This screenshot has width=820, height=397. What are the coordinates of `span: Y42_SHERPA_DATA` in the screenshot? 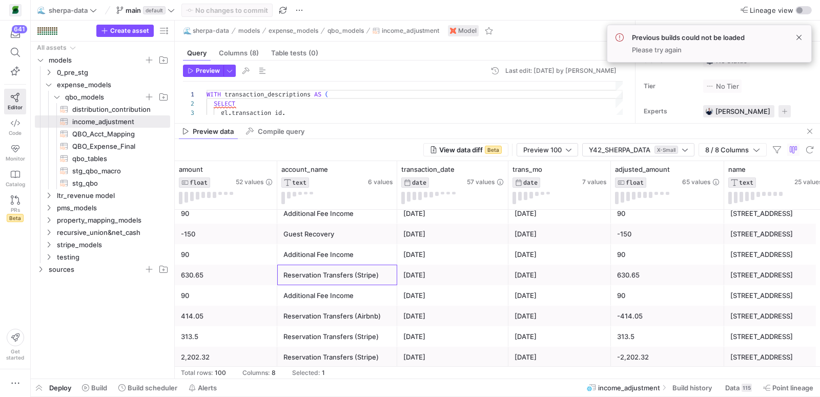 It's located at (620, 150).